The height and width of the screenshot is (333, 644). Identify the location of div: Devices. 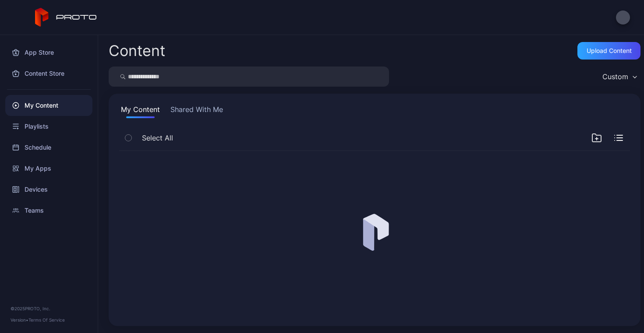
(48, 189).